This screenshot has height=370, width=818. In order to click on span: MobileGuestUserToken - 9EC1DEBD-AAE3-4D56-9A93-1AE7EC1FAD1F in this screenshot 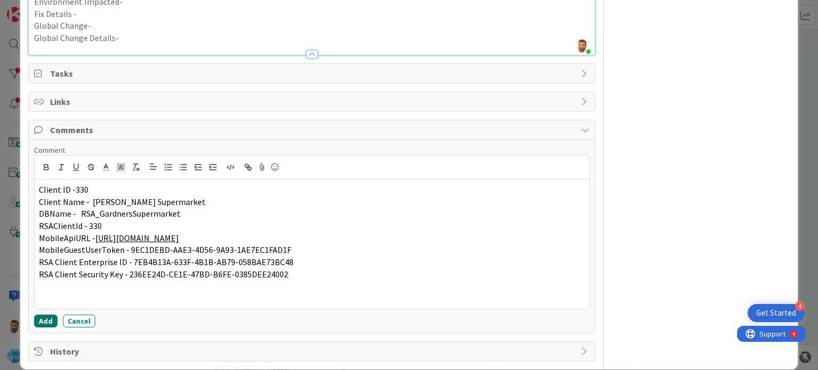, I will do `click(165, 250)`.